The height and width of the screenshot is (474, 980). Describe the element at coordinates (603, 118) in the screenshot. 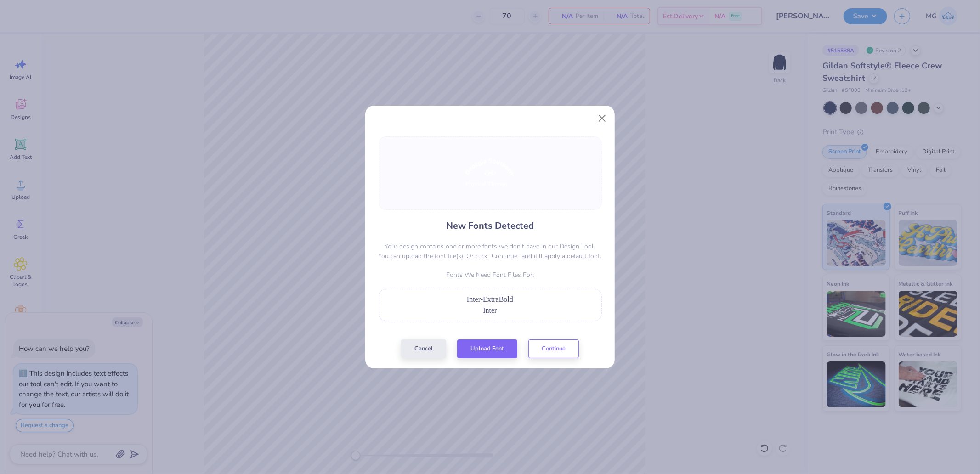

I see `button: Close` at that location.